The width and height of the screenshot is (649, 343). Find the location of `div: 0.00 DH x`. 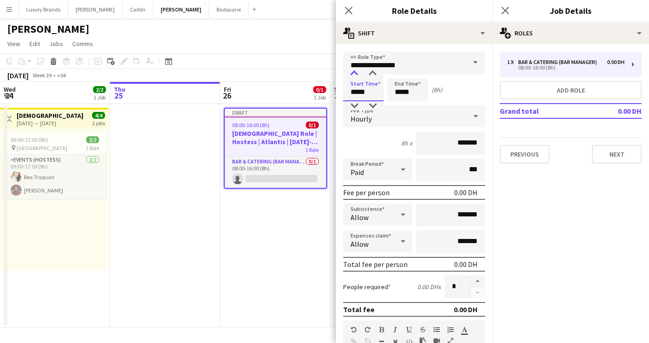

div: 0.00 DH x is located at coordinates (429, 287).